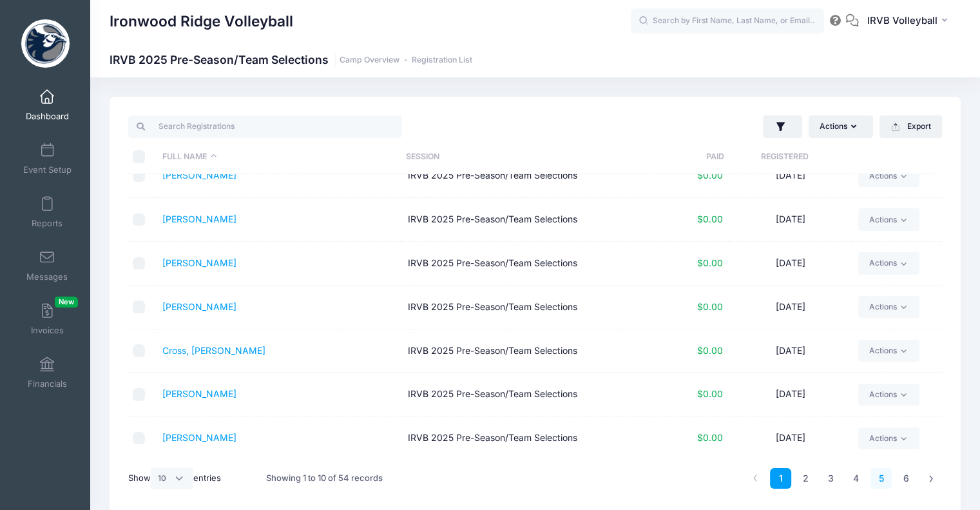 This screenshot has height=510, width=980. Describe the element at coordinates (911, 127) in the screenshot. I see `button: Export` at that location.